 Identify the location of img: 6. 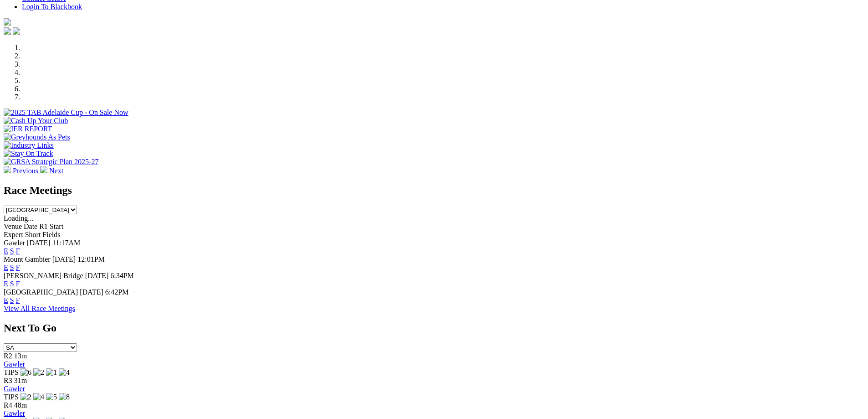
(26, 372).